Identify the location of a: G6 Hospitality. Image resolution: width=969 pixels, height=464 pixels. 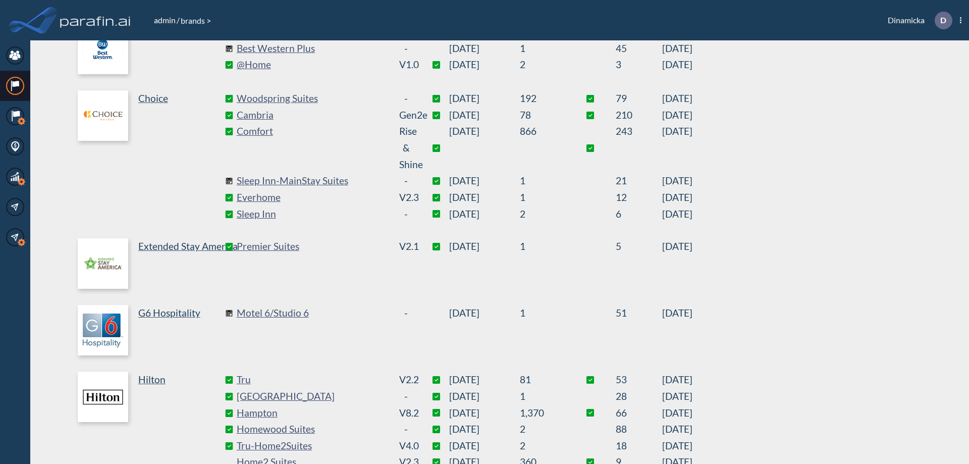
(153, 330).